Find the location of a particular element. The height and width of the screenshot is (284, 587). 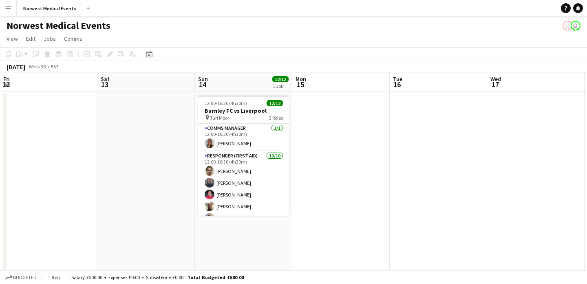

span: Mon is located at coordinates (301, 79).